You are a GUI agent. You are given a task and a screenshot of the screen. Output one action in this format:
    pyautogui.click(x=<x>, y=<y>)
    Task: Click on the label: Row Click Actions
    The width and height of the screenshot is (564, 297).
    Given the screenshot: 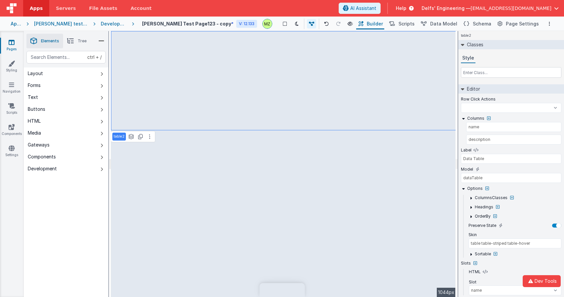 What is the action you would take?
    pyautogui.click(x=478, y=99)
    